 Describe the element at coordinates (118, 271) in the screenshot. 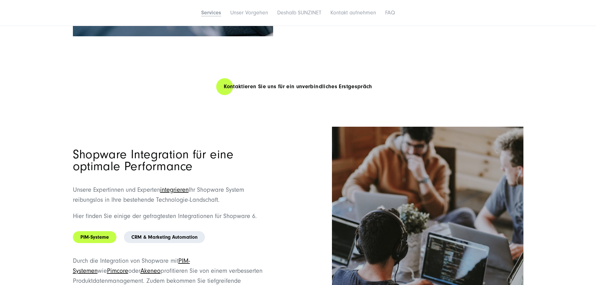

I see `a: Pimcore` at that location.